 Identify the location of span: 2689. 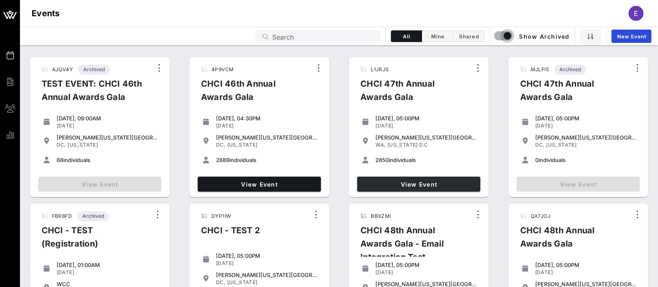
(223, 160).